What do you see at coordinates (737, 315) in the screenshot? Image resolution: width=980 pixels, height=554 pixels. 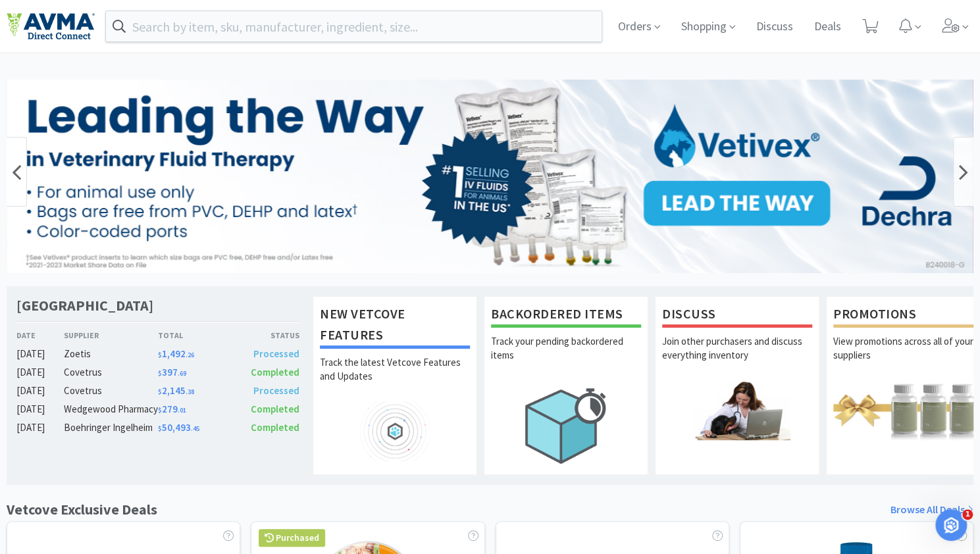 I see `h1: Discuss` at bounding box center [737, 315].